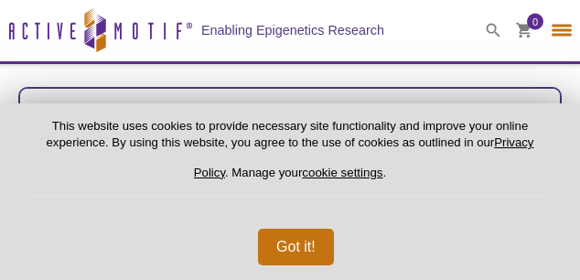 The width and height of the screenshot is (580, 280). What do you see at coordinates (364, 157) in the screenshot?
I see `a: Privacy Policy` at bounding box center [364, 157].